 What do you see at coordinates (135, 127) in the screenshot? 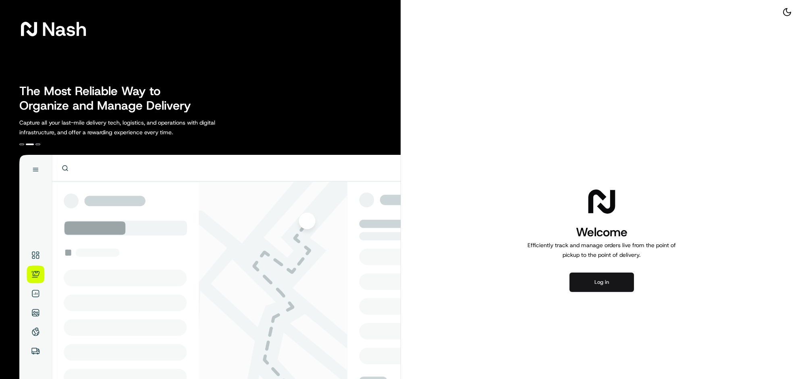
I see `p: Capture all your last-mile delivery tech, logistics, and operations with digital infrastructure, ...` at bounding box center [135, 127].